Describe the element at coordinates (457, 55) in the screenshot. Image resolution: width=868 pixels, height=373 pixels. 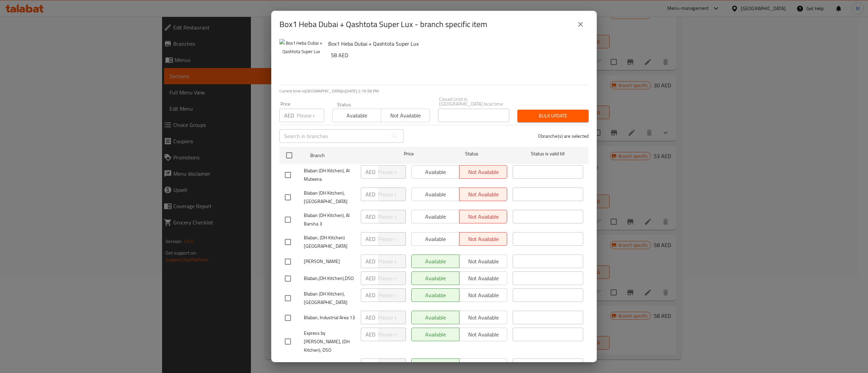
I see `h6: 58 AED` at that location.